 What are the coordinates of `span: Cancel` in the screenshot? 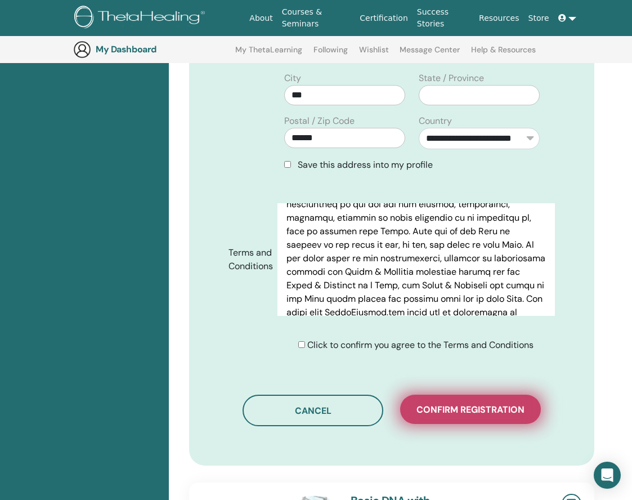 It's located at (313, 410).